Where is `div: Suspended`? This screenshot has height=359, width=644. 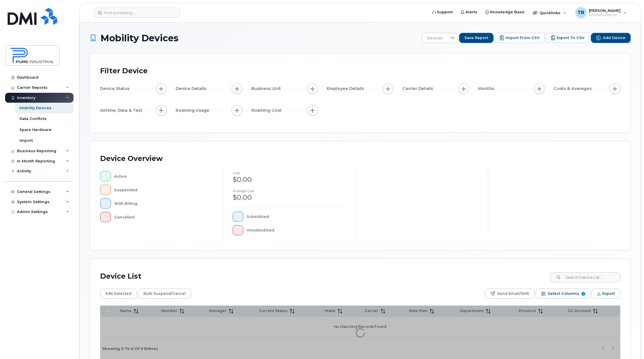
div: Suspended is located at coordinates (164, 190).